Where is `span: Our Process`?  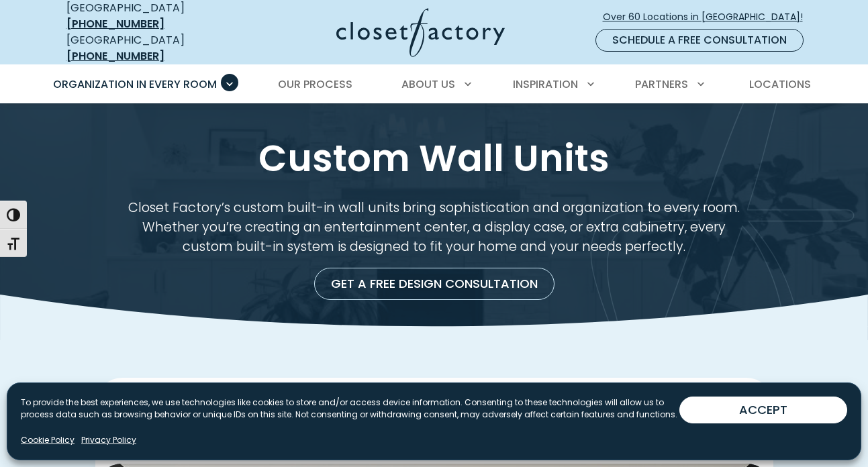
span: Our Process is located at coordinates (314, 84).